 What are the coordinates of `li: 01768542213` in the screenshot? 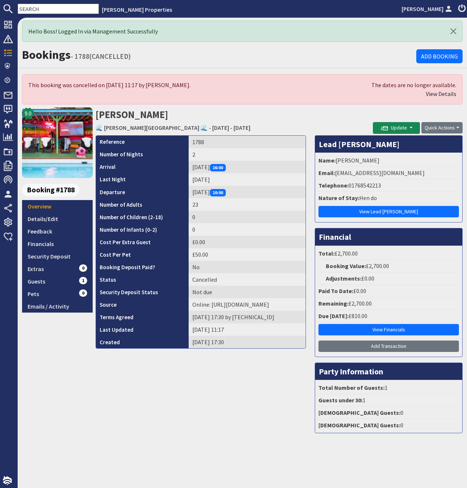 It's located at (389, 186).